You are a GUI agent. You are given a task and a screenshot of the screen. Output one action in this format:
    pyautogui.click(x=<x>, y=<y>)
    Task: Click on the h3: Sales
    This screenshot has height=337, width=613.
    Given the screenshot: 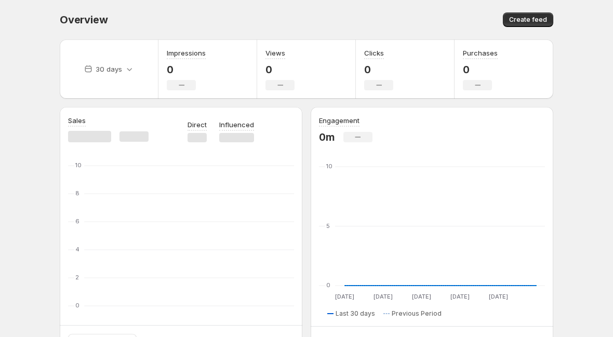 What is the action you would take?
    pyautogui.click(x=77, y=121)
    